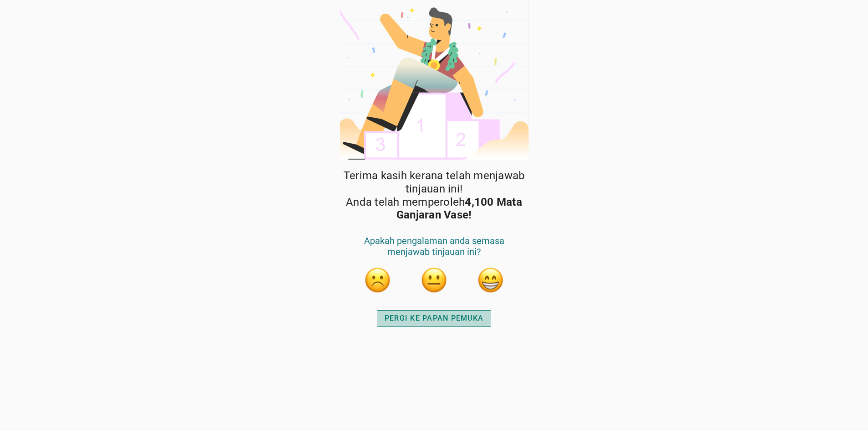  Describe the element at coordinates (434, 182) in the screenshot. I see `span: Terima kasih kerana telah menjawab tinjauan ini!` at that location.